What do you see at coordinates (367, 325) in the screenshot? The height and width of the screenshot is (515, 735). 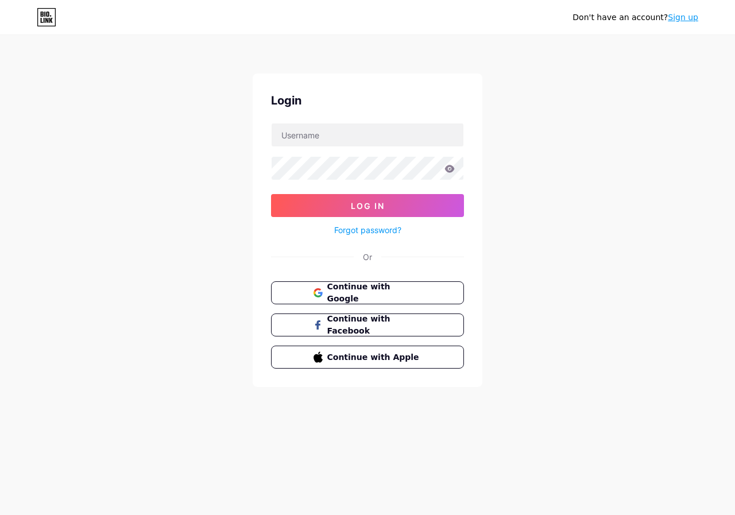 I see `button: Continue with Facebook` at bounding box center [367, 325].